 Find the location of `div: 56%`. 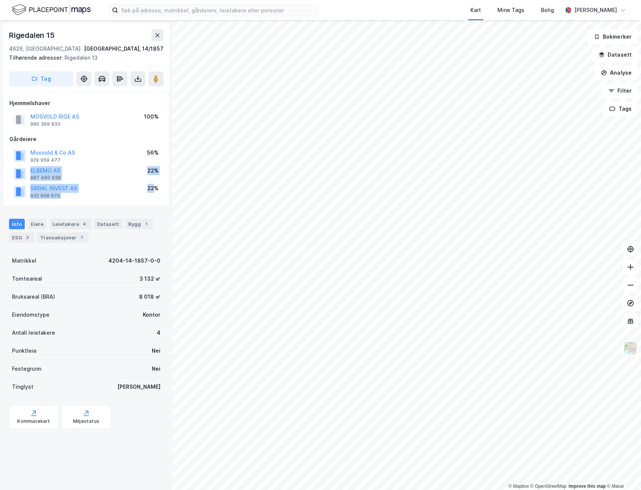

div: 56% is located at coordinates (153, 153).